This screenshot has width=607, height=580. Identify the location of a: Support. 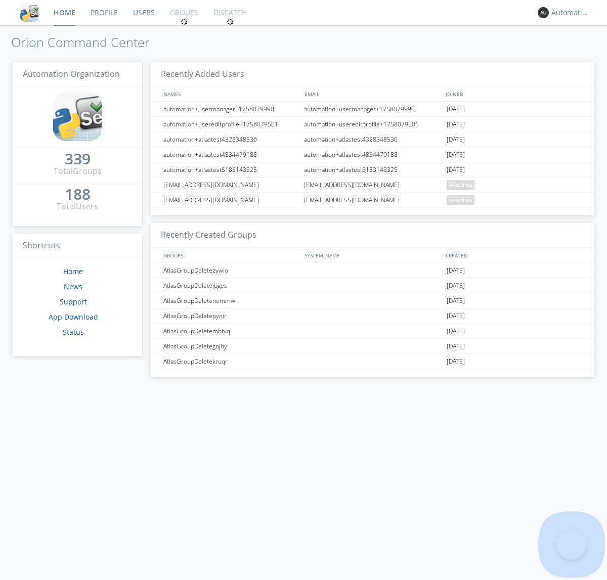
(73, 301).